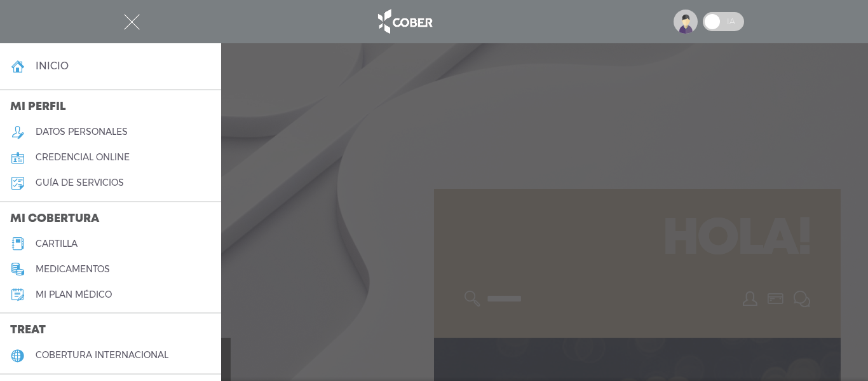  Describe the element at coordinates (83, 157) in the screenshot. I see `h5: credencial online` at that location.